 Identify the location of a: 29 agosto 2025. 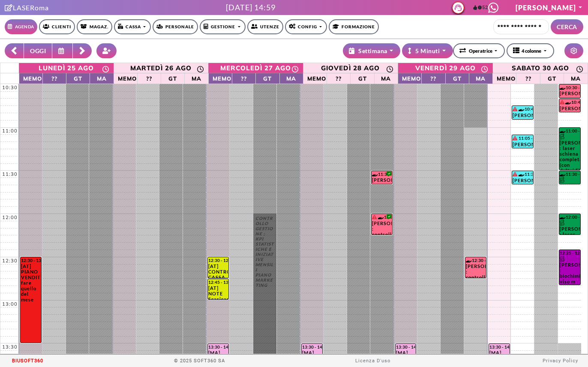
(445, 68).